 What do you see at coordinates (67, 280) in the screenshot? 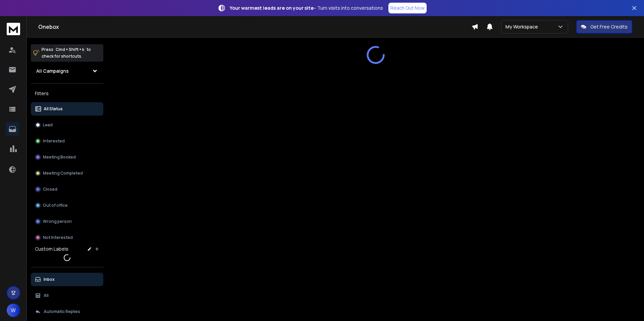
I see `button: Inbox` at bounding box center [67, 280].